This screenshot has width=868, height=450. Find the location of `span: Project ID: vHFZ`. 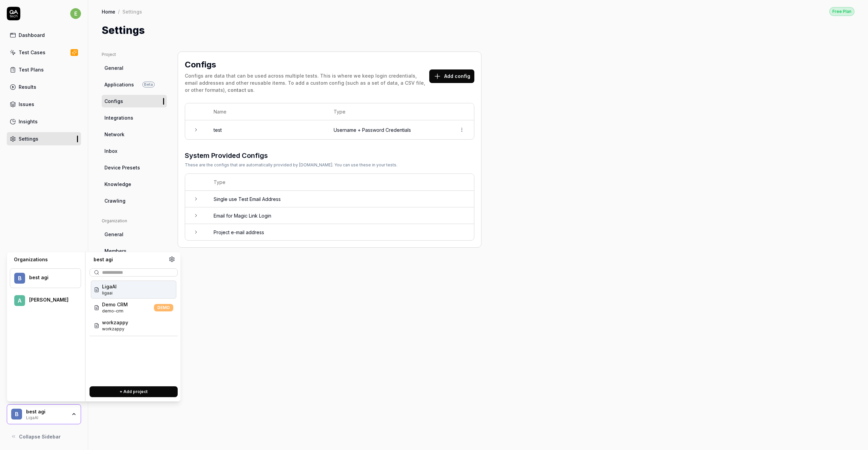

span: Project ID: vHFZ is located at coordinates (109, 293).